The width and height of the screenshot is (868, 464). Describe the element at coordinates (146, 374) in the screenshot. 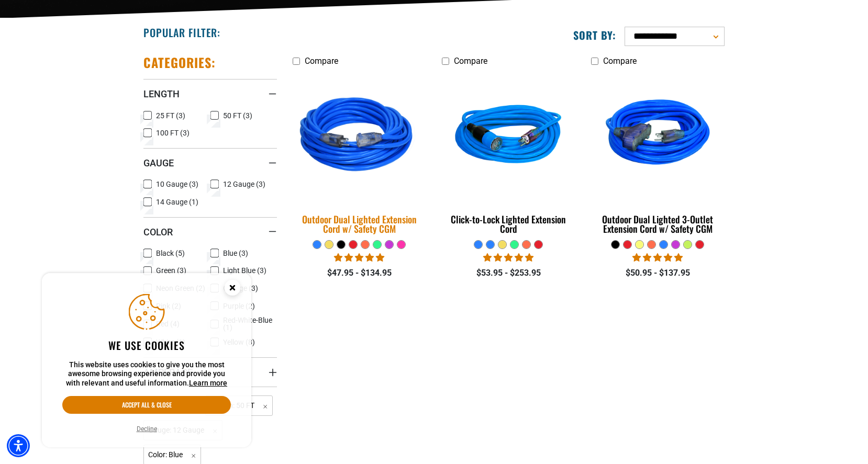

I see `p: This website uses cookies to give you the most awesome browsing experience and provide you with r...` at that location.